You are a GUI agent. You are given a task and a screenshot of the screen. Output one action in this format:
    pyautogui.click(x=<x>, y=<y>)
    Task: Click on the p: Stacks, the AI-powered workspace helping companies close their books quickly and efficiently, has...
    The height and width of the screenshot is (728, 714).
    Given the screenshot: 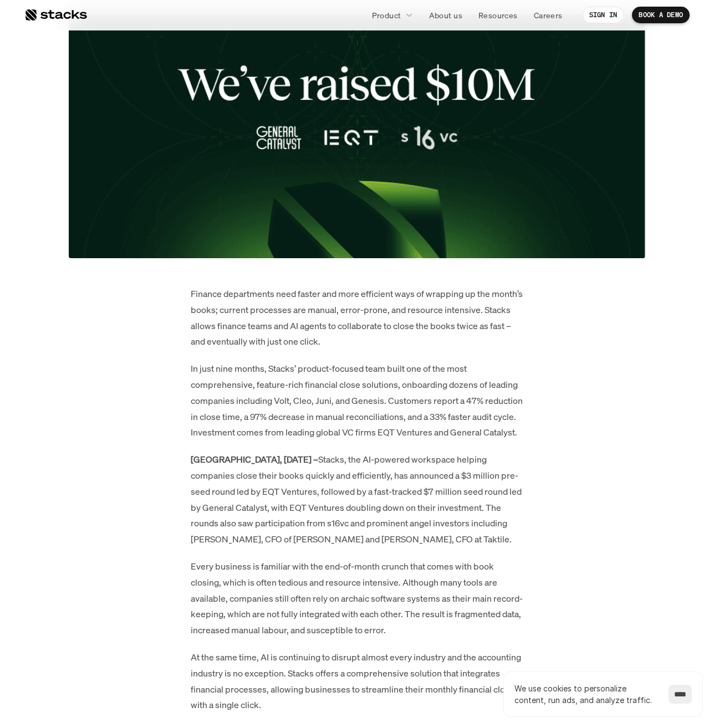 What is the action you would take?
    pyautogui.click(x=357, y=499)
    